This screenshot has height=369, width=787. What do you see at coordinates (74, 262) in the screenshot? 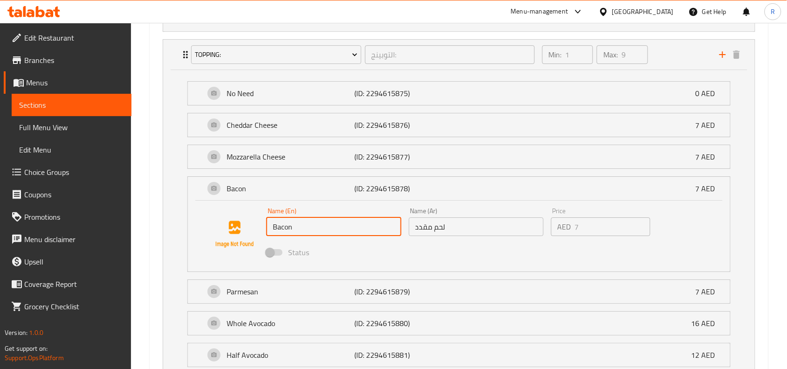
I see `span: Upsell` at bounding box center [74, 262].